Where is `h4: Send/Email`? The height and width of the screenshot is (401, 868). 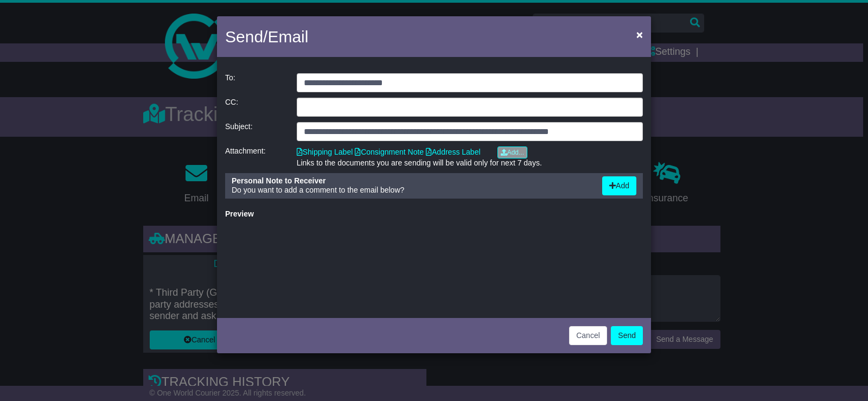 h4: Send/Email is located at coordinates (266, 36).